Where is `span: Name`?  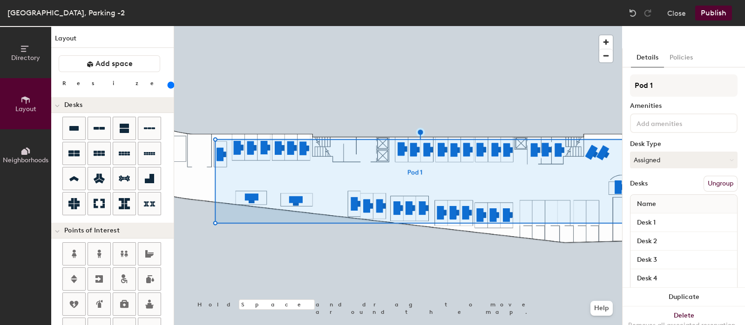
span: Name is located at coordinates (646, 204).